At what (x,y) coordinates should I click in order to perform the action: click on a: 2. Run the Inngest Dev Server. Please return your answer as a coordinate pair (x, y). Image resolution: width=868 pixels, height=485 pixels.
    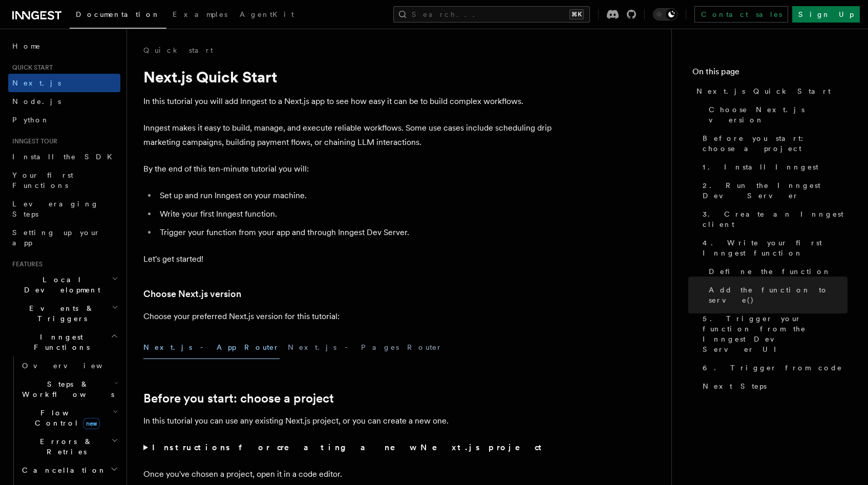
    Looking at the image, I should click on (773, 191).